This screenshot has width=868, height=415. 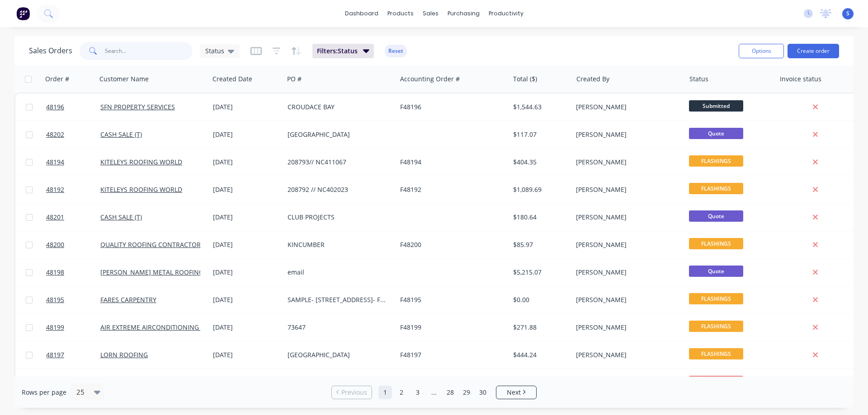 I want to click on button: Options, so click(x=761, y=51).